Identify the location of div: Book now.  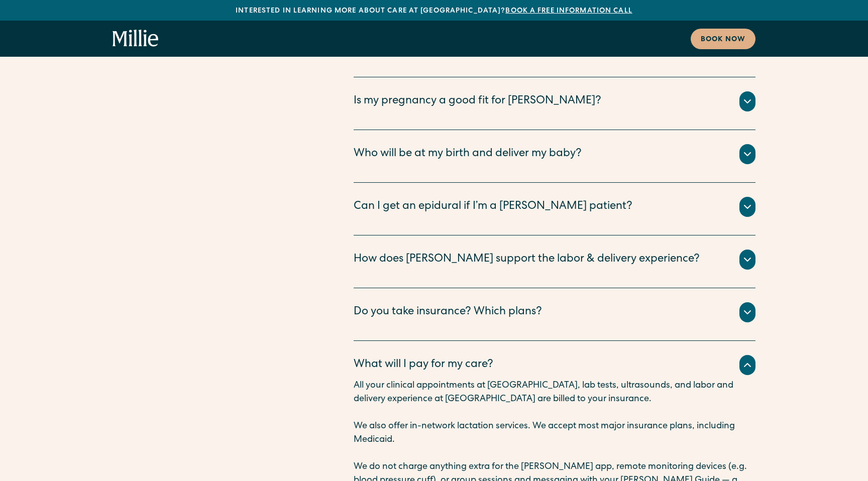
(723, 40).